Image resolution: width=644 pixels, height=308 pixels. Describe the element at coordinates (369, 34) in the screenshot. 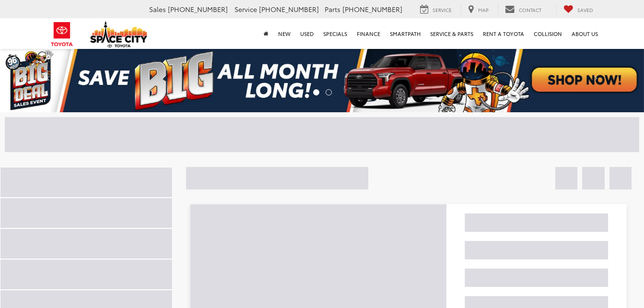

I see `a: Finance` at that location.